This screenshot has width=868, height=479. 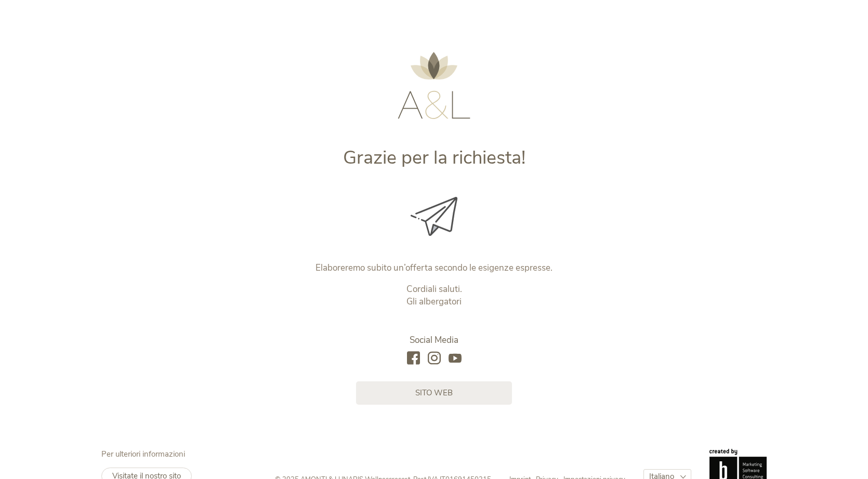 What do you see at coordinates (143, 454) in the screenshot?
I see `span: Per ulteriori informazioni` at bounding box center [143, 454].